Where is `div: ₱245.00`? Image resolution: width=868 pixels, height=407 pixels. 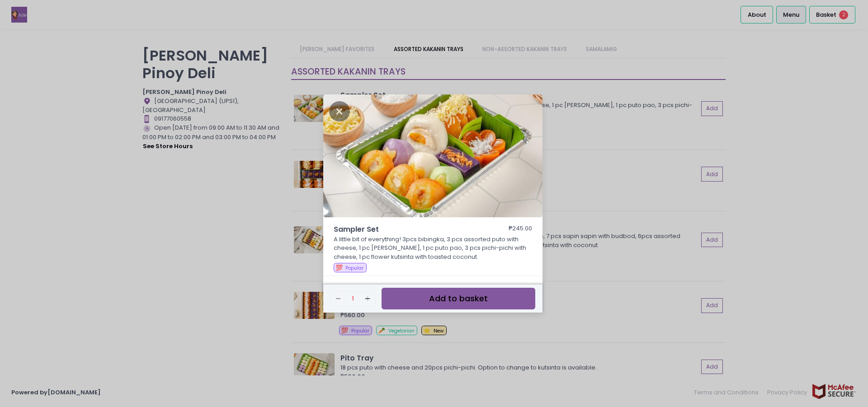 div: ₱245.00 is located at coordinates (520, 230).